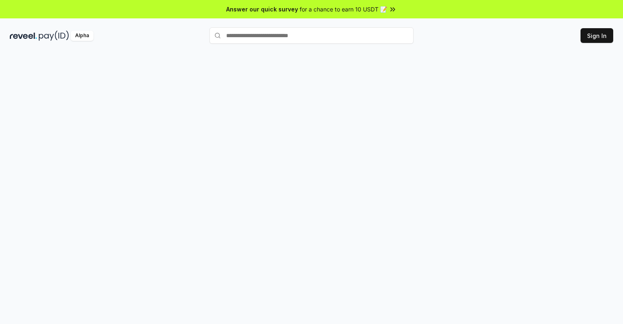 The image size is (623, 324). I want to click on span: Answer our quick survey, so click(262, 9).